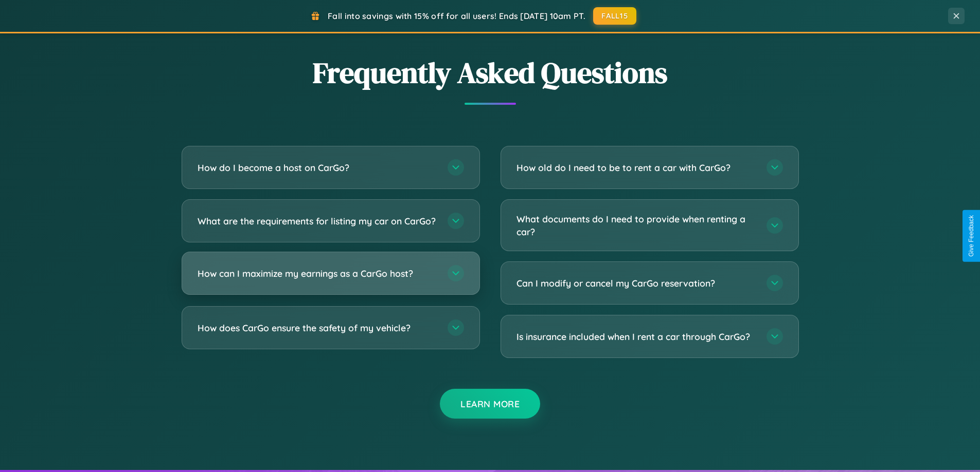 Image resolution: width=980 pixels, height=472 pixels. What do you see at coordinates (317, 221) in the screenshot?
I see `h3: What are the requirements for listing my car on CarGo?` at bounding box center [317, 221].